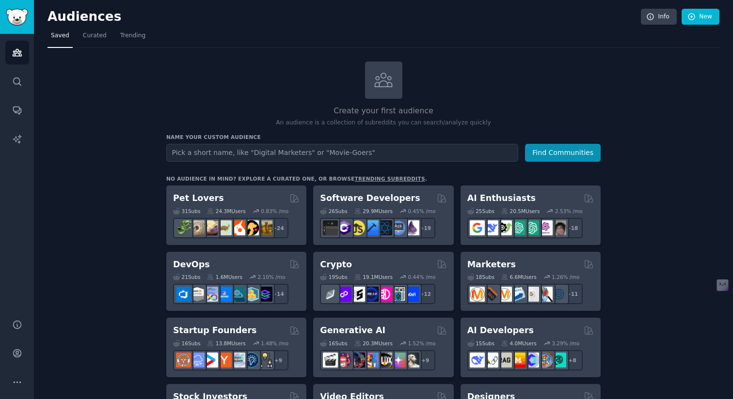  What do you see at coordinates (504, 294) in the screenshot?
I see `img: AskMarketing` at bounding box center [504, 294].